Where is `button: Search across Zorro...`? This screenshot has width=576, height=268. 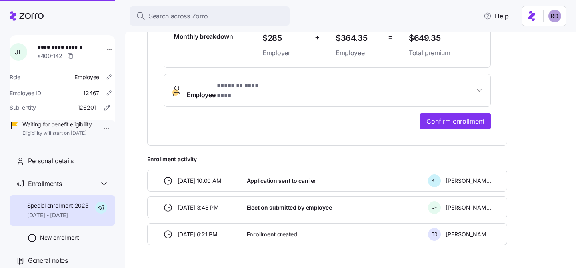
button: Search across Zorro... is located at coordinates (209, 16).